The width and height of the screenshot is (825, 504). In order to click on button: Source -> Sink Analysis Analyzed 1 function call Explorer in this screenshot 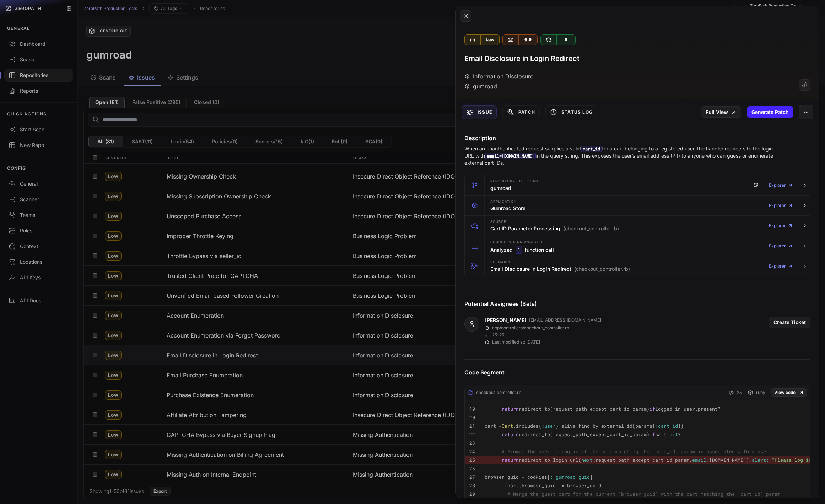, I will do `click(637, 246)`.